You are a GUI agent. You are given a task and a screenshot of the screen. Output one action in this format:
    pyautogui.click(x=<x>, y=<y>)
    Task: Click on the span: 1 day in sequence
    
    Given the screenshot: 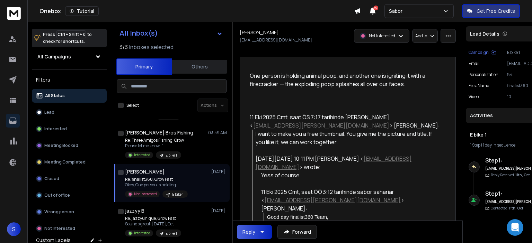 What is the action you would take?
    pyautogui.click(x=499, y=145)
    